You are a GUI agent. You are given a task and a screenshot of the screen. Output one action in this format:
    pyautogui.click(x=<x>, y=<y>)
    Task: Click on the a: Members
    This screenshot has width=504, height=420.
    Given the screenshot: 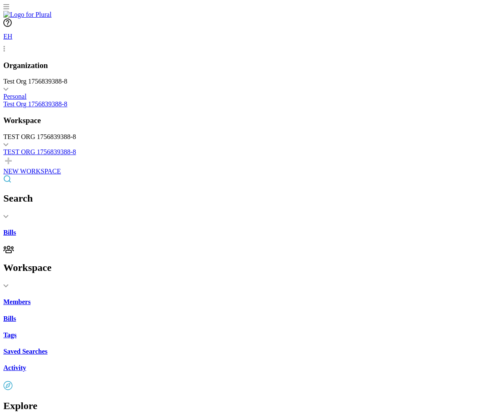 What is the action you would take?
    pyautogui.click(x=252, y=302)
    